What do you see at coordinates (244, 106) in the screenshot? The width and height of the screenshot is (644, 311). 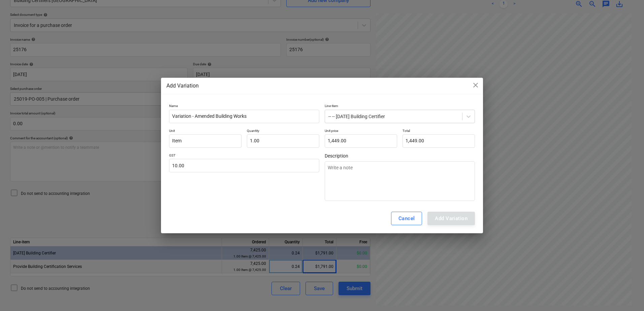 I see `p: Name` at bounding box center [244, 106].